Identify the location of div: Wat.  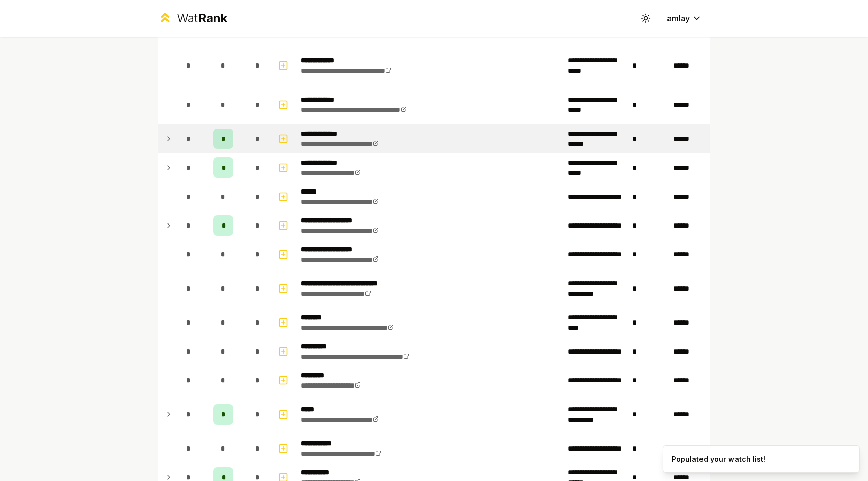
(202, 18).